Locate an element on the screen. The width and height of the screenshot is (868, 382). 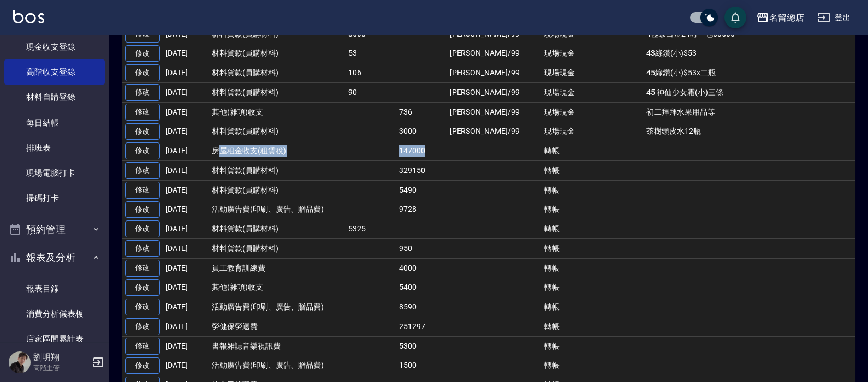
h5: 劉明翔 is located at coordinates (61, 358).